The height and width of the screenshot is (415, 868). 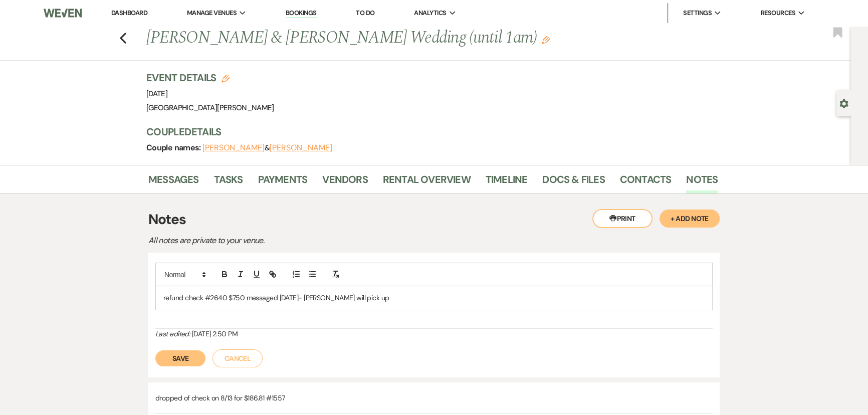 What do you see at coordinates (697, 13) in the screenshot?
I see `span: Settings` at bounding box center [697, 13].